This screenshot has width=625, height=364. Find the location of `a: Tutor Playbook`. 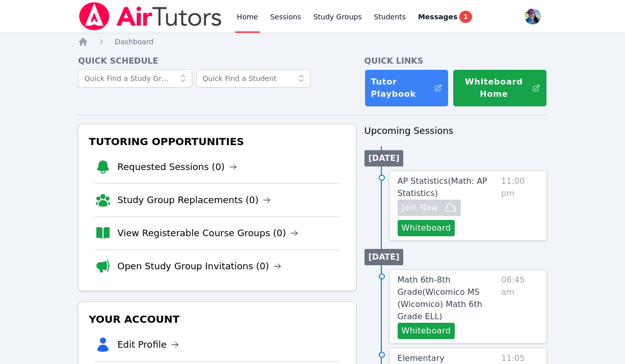

a: Tutor Playbook is located at coordinates (407, 88).